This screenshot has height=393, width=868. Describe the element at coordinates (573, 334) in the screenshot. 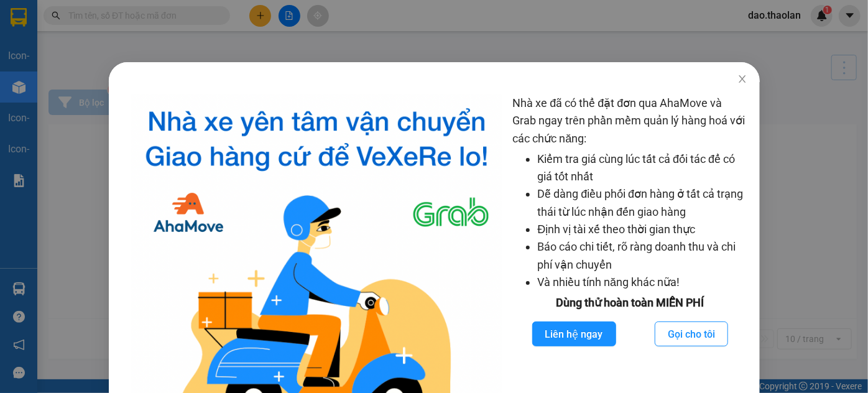

I see `button: Liên hệ ngay` at that location.